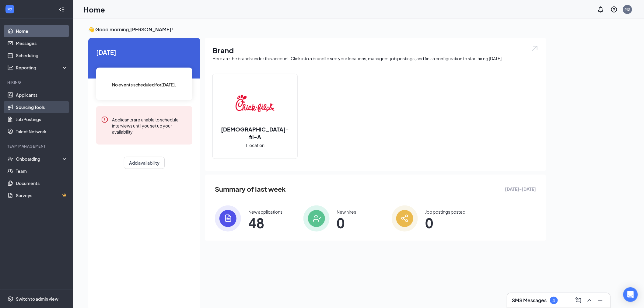  I want to click on svg: UserCheck, so click(10, 159).